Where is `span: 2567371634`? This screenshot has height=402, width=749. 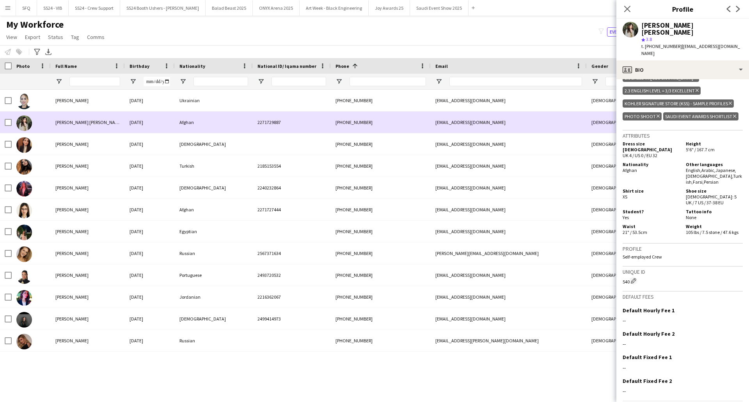 span: 2567371634 is located at coordinates (269, 253).